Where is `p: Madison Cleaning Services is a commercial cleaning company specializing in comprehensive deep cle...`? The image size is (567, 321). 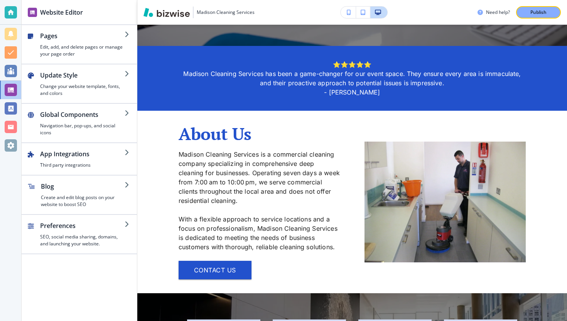
p: Madison Cleaning Services is a commercial cleaning company specializing in comprehensive deep cle... is located at coordinates (259, 177).